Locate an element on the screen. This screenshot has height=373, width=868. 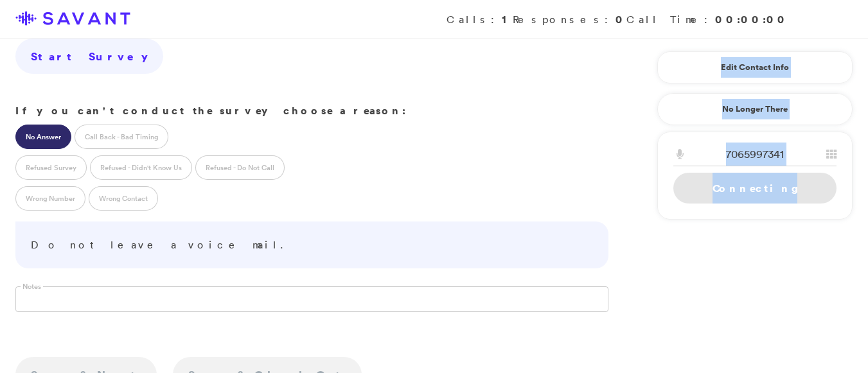
label: Wrong Number is located at coordinates (50, 199).